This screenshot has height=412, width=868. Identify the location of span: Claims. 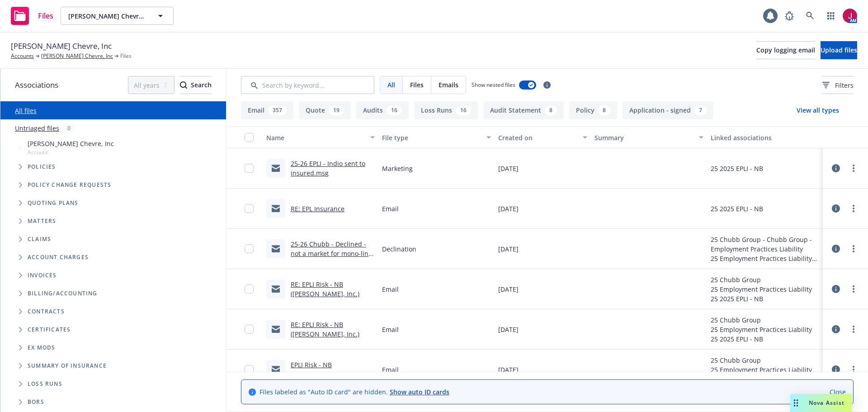
(39, 239).